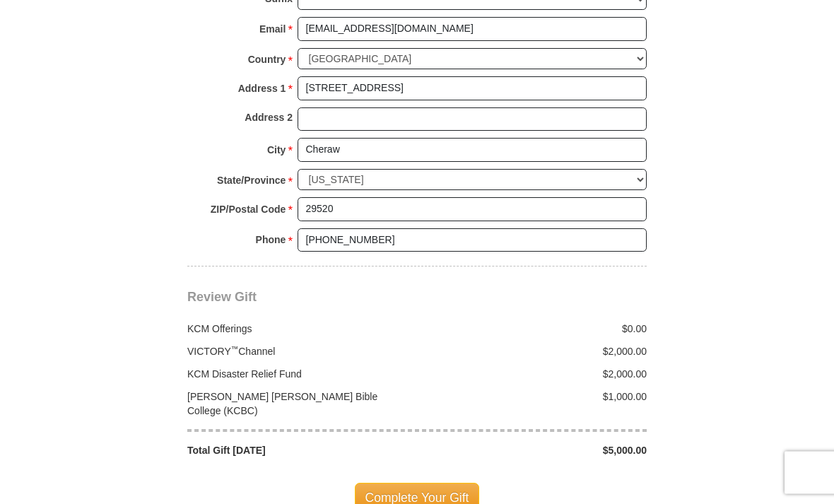 This screenshot has width=834, height=504. Describe the element at coordinates (267, 60) in the screenshot. I see `strong: Country` at that location.